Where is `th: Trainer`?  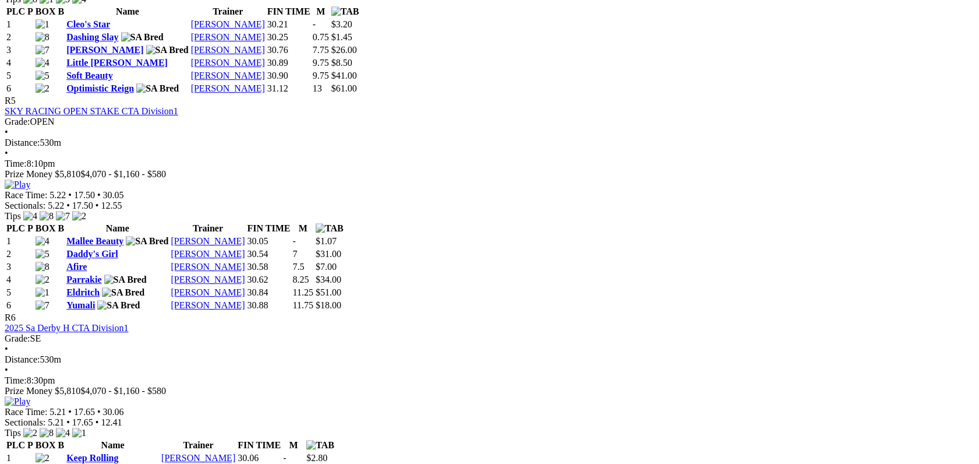 th: Trainer is located at coordinates (228, 12).